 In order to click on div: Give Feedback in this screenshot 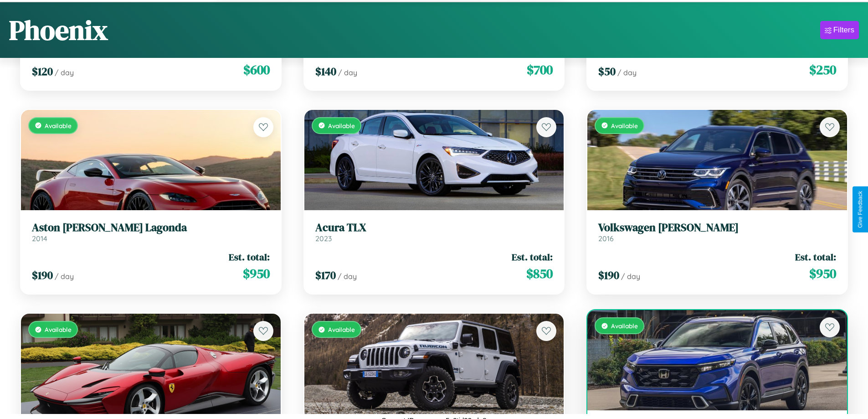, I will do `click(861, 209)`.